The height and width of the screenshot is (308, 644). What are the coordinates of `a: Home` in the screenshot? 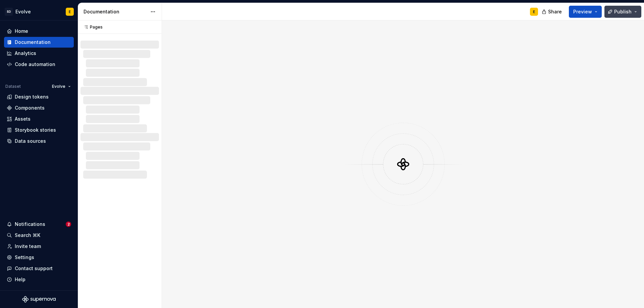 It's located at (38, 31).